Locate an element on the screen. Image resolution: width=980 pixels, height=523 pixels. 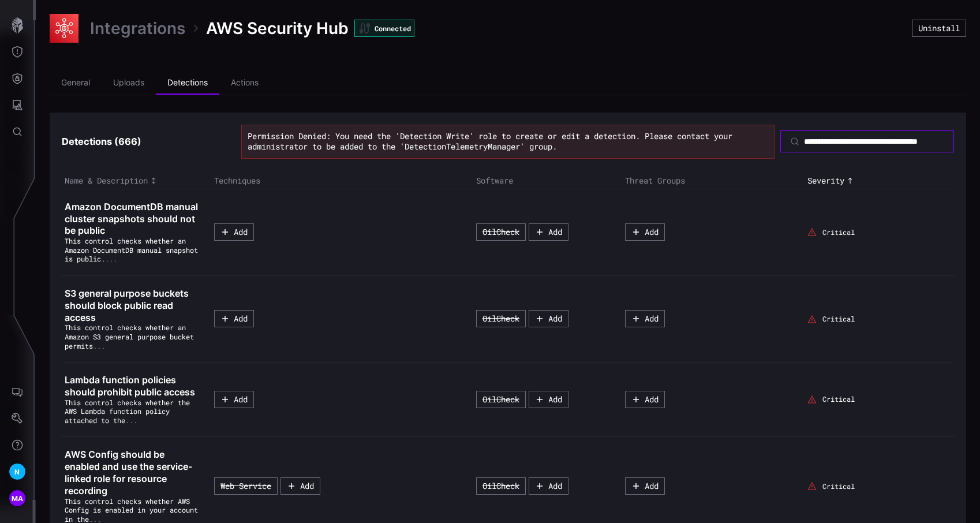
li: General is located at coordinates (75, 83).